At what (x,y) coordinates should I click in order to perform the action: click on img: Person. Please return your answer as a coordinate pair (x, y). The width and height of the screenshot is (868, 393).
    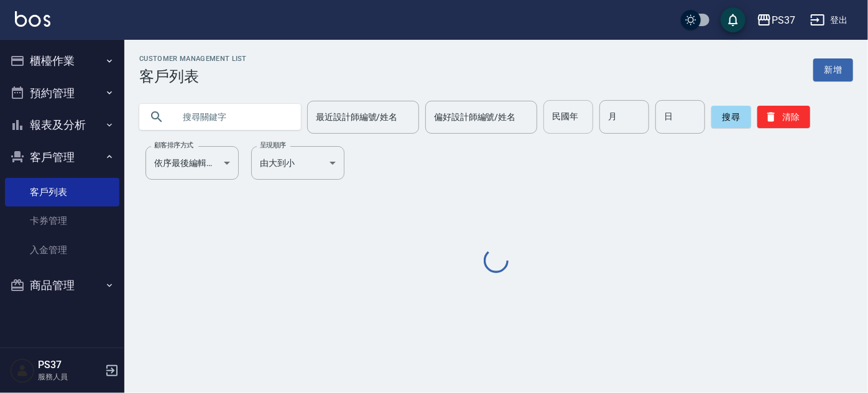
    Looking at the image, I should click on (23, 370).